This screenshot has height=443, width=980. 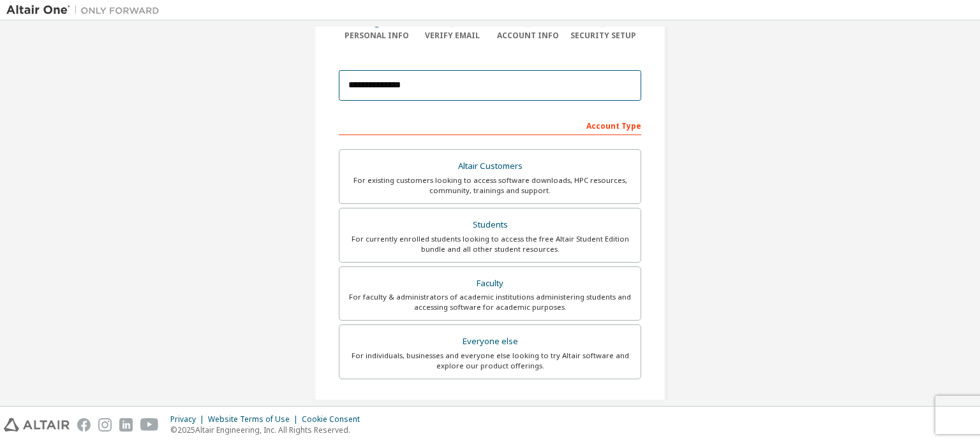 I want to click on div: Personal Info, so click(x=377, y=36).